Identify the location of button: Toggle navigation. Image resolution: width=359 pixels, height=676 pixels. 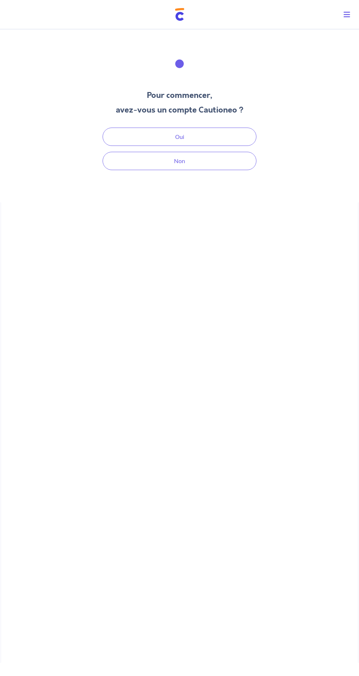
(349, 15).